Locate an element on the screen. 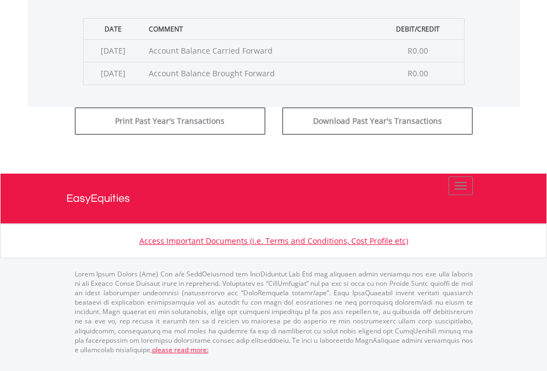  a: EasyEquities is located at coordinates (274, 198).